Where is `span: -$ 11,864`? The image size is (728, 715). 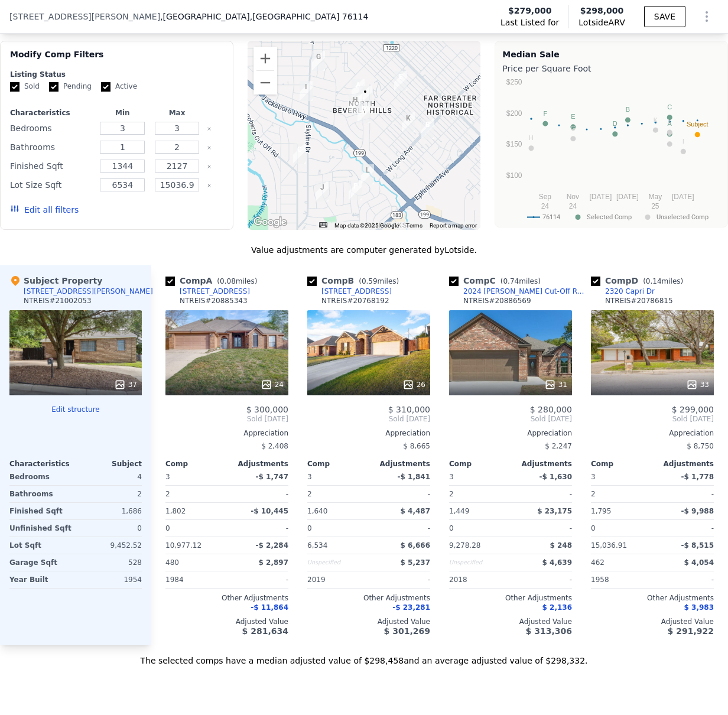
span: -$ 11,864 is located at coordinates (270, 607).